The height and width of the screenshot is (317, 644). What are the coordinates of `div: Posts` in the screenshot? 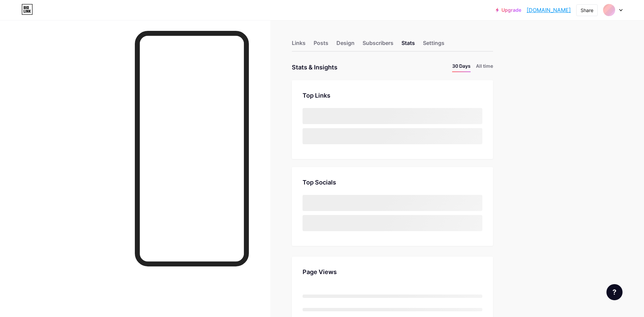 It's located at (321, 45).